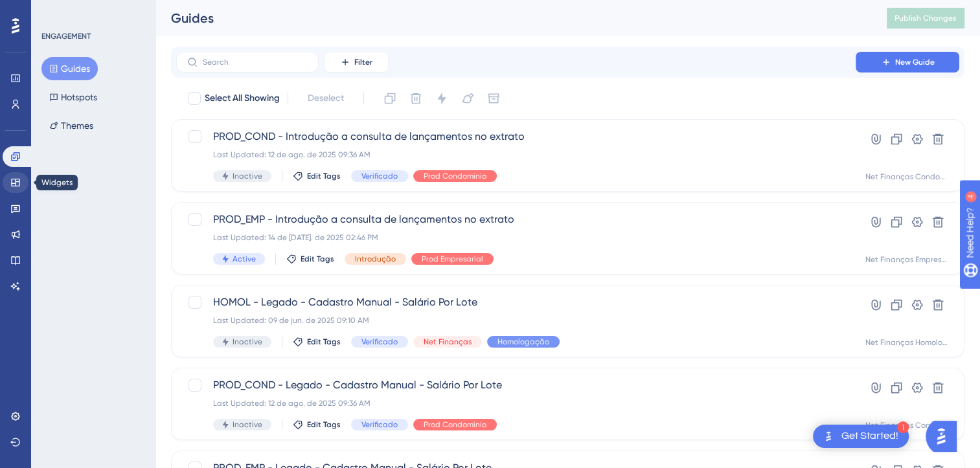 This screenshot has width=980, height=468. Describe the element at coordinates (375, 259) in the screenshot. I see `span: Introdução` at that location.